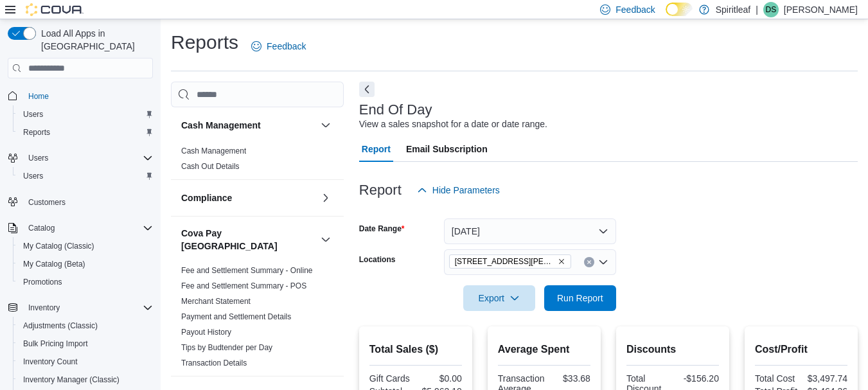 The width and height of the screenshot is (868, 390). Describe the element at coordinates (206, 332) in the screenshot. I see `a: Payout History` at that location.